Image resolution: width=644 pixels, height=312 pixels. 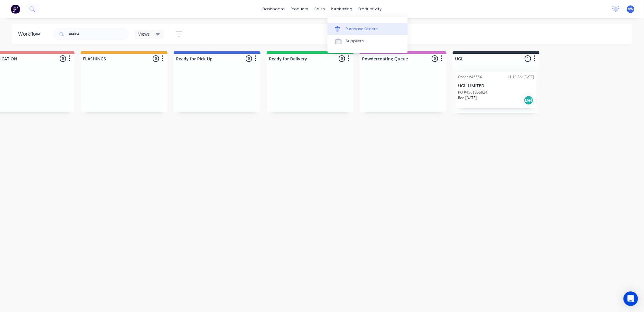 What do you see at coordinates (355, 41) in the screenshot?
I see `div: Suppliers` at bounding box center [355, 41].